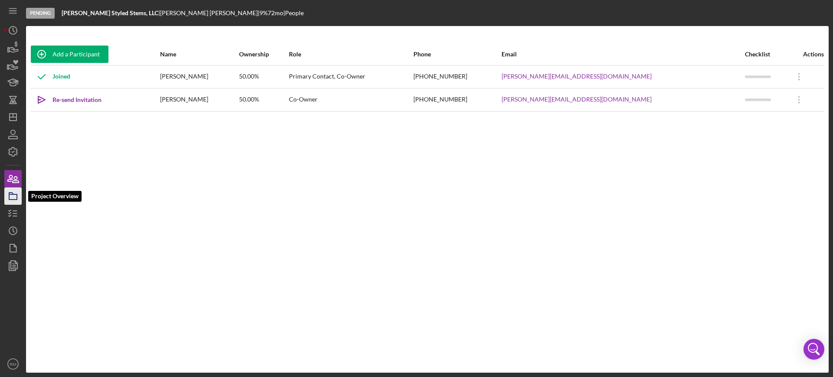 The height and width of the screenshot is (377, 833). Describe the element at coordinates (806, 54) in the screenshot. I see `div: Actions` at that location.